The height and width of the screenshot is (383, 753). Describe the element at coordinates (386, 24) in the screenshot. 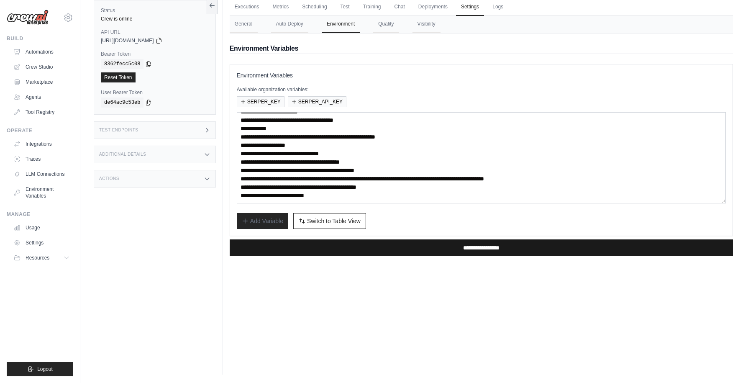

I see `button: Quality` at that location.